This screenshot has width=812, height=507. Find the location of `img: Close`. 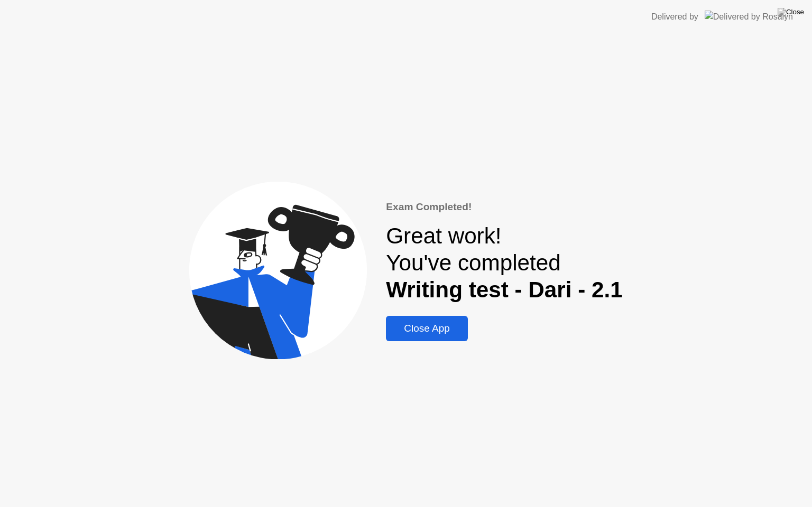

img: Close is located at coordinates (790, 12).